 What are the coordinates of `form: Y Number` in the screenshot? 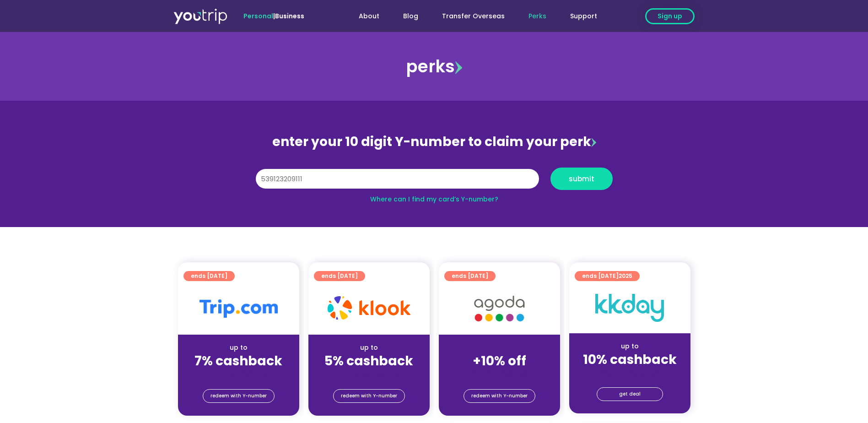 It's located at (434, 182).